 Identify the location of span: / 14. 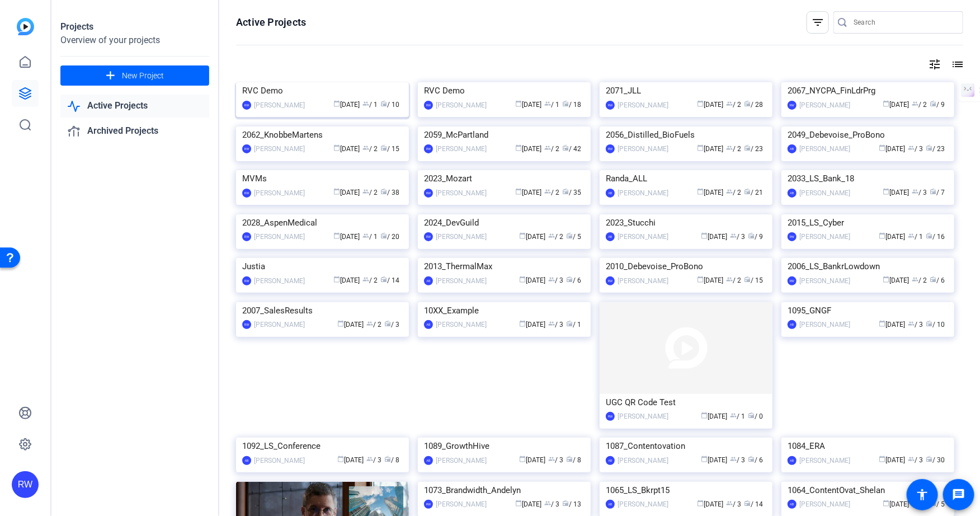
(390, 281).